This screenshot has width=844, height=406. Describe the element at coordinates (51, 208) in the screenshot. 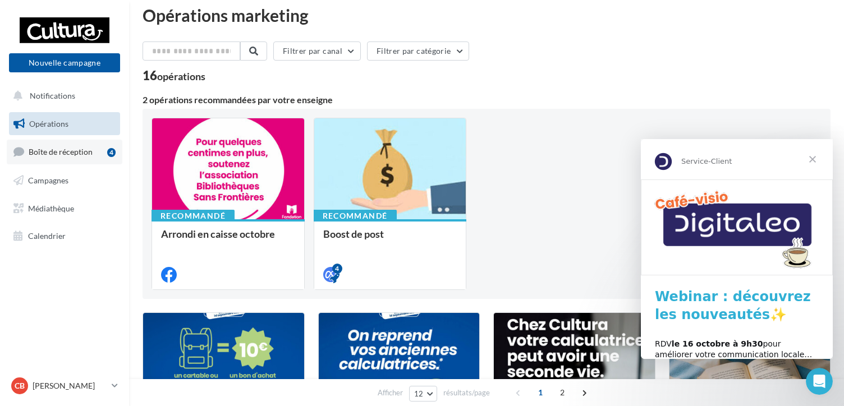

I see `span: Médiathèque` at that location.